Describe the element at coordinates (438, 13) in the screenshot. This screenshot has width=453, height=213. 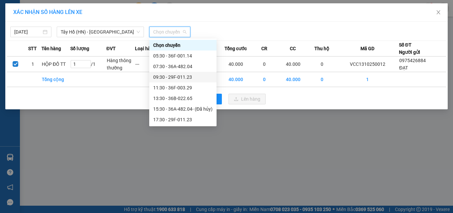
I see `button: Close` at that location.